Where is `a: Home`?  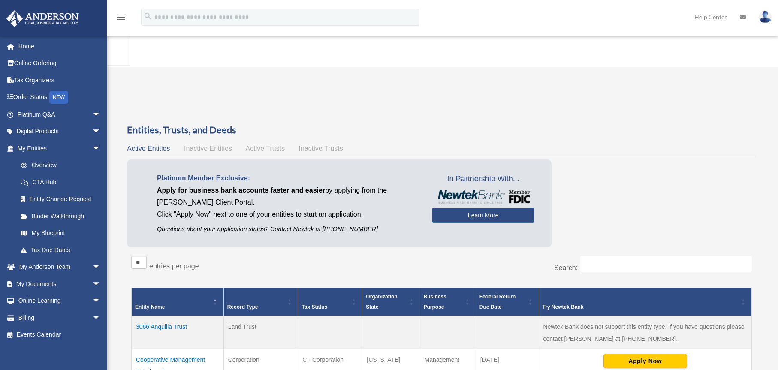
a: Home is located at coordinates (60, 46).